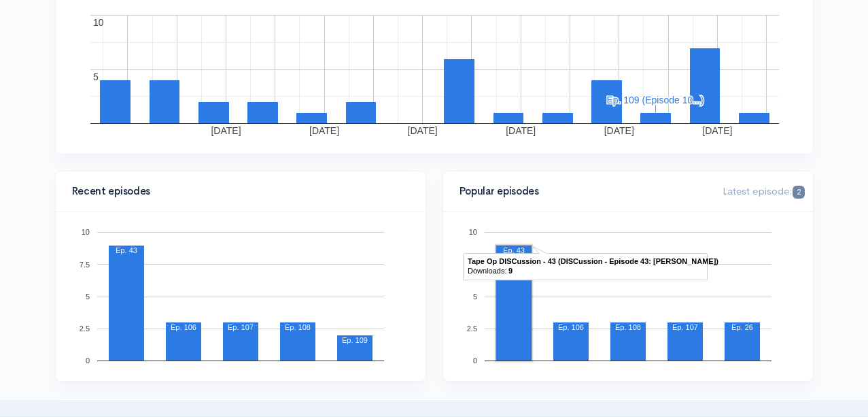 This screenshot has width=868, height=417. Describe the element at coordinates (486, 271) in the screenshot. I see `text: Downloads:` at that location.